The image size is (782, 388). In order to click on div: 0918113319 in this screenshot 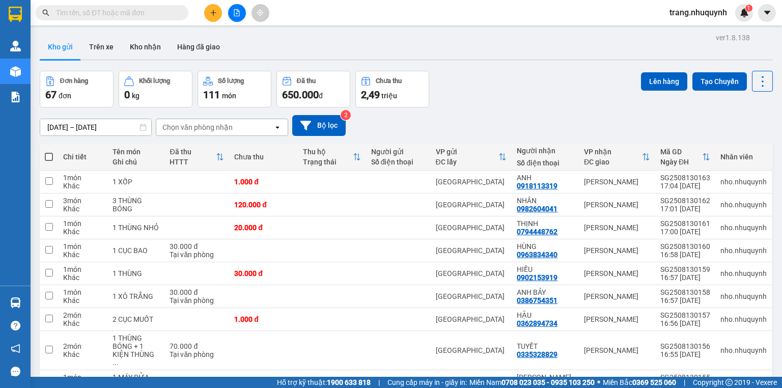, I will do `click(537, 186)`.